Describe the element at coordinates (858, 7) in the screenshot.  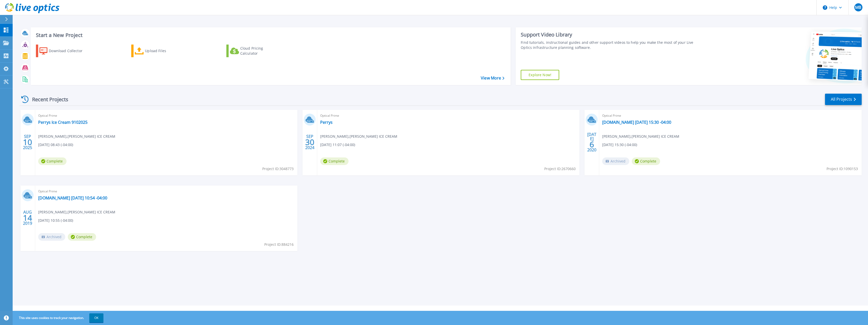
I see `span: MB` at that location.